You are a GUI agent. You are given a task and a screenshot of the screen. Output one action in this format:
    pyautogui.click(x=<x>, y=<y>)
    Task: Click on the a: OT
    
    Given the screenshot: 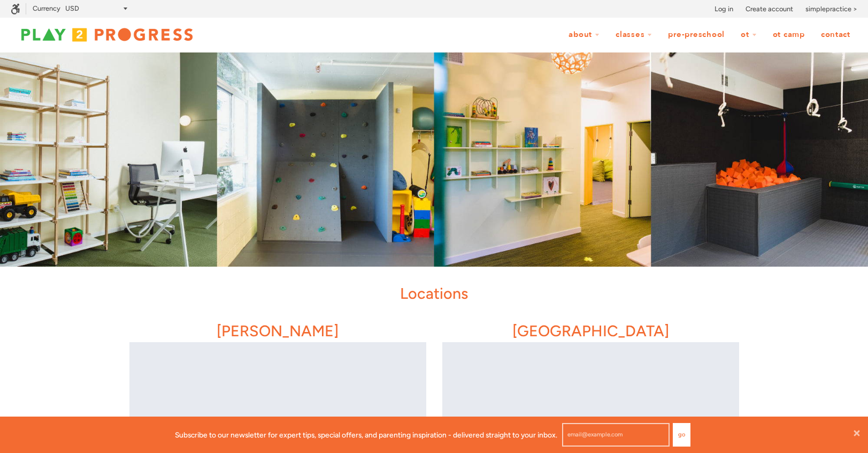 What is the action you would take?
    pyautogui.click(x=749, y=35)
    